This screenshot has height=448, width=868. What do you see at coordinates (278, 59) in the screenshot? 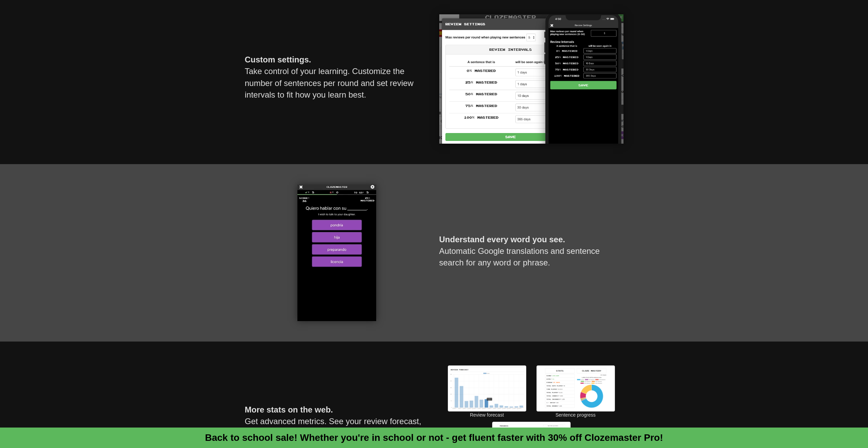
I see `strong: Custom settings.` at bounding box center [278, 59].